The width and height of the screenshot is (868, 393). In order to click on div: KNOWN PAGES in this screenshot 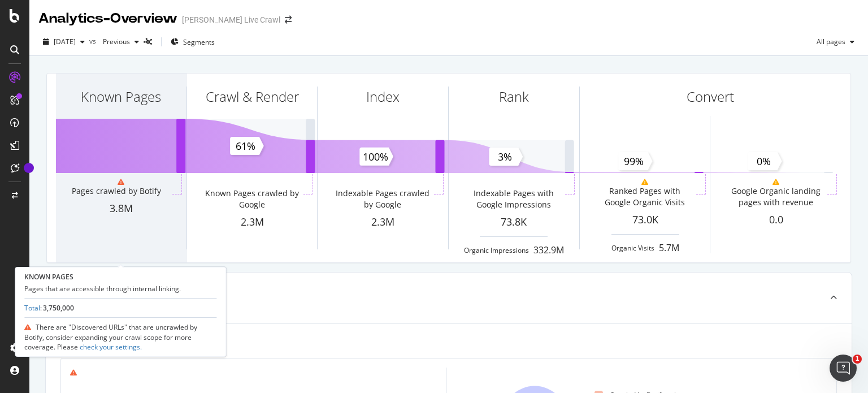, I will do `click(121, 277)`.